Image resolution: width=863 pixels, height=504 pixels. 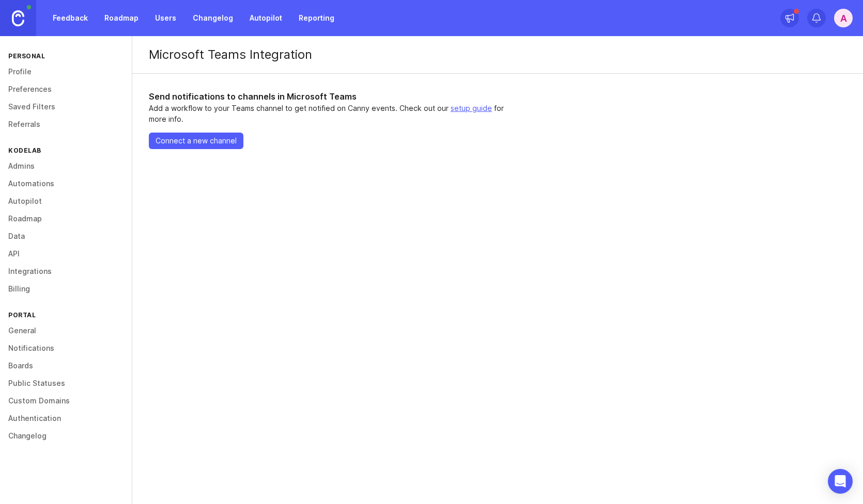 What do you see at coordinates (498, 55) in the screenshot?
I see `h1: Microsoft Teams Integration` at bounding box center [498, 55].